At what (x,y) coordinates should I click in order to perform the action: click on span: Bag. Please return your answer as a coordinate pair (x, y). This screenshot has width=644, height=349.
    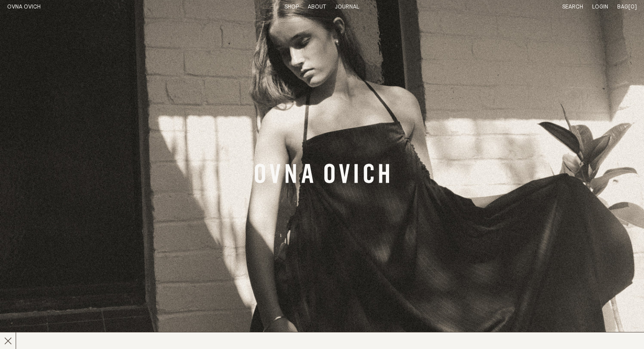
    Looking at the image, I should click on (623, 7).